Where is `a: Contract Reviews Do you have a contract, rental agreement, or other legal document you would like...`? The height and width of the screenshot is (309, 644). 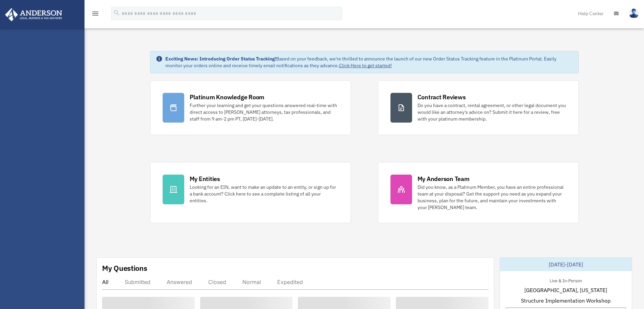
a: Contract Reviews Do you have a contract, rental agreement, or other legal document you would like... is located at coordinates (478, 108).